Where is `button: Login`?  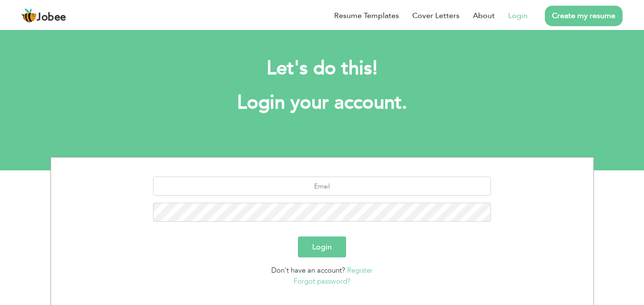
button: Login is located at coordinates (322, 247).